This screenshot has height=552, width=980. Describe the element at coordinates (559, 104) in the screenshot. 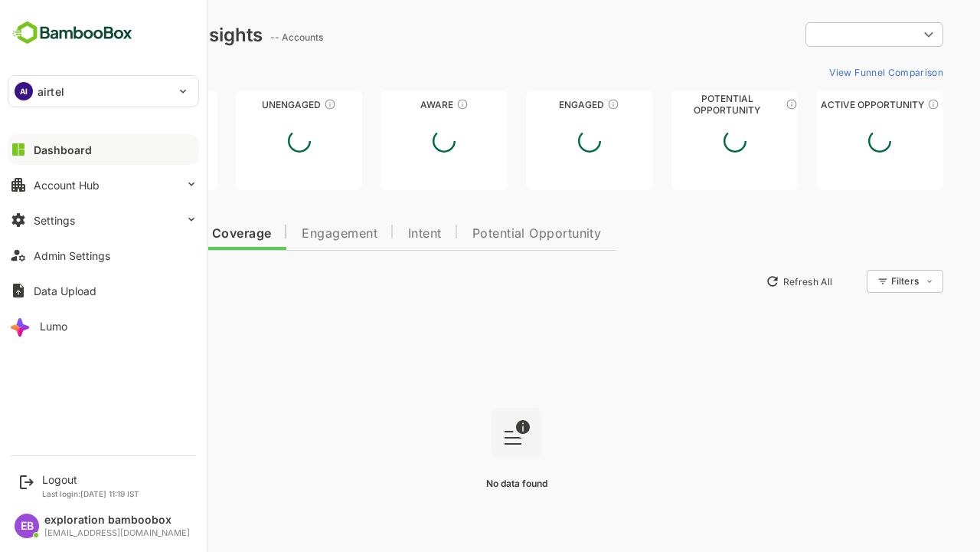

I see `div: These accounts are warm, further nurturing would qualify them to MQAs` at that location.